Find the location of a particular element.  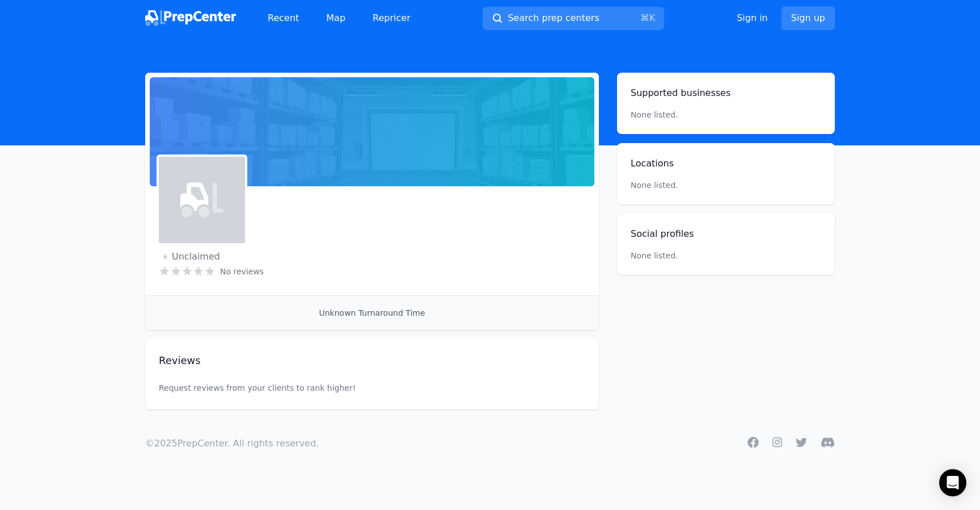

p: © 2025 PrepCenter. All rights reserved. is located at coordinates (232, 443).